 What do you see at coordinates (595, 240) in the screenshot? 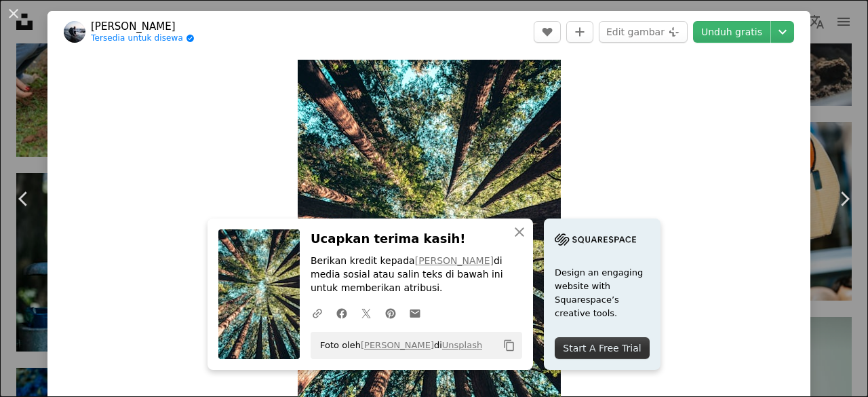
I see `img: file-1705255347840-230a6ab5bca9image` at bounding box center [595, 240].